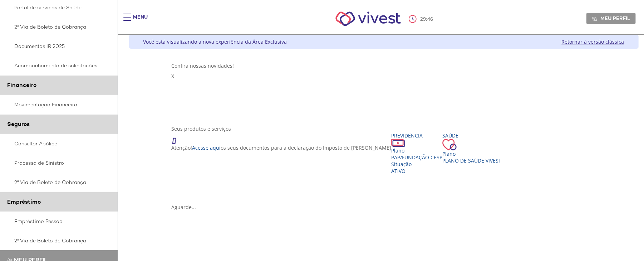 This screenshot has height=261, width=644. Describe the element at coordinates (24, 202) in the screenshot. I see `span: Empréstimo` at that location.